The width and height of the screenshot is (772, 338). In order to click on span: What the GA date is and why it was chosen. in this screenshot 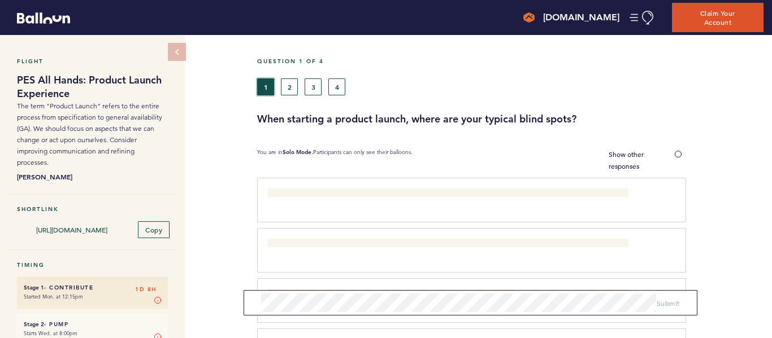, I will do `click(334, 194)`.